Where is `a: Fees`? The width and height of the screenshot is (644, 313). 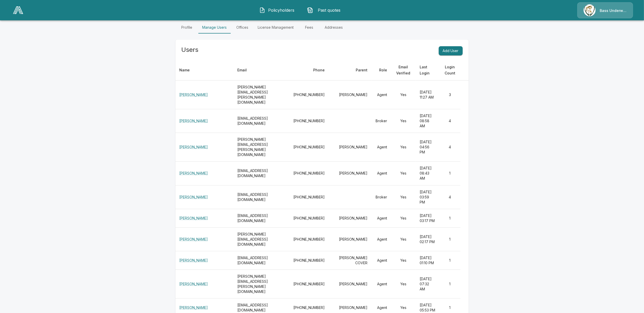
a: Fees is located at coordinates (310, 27).